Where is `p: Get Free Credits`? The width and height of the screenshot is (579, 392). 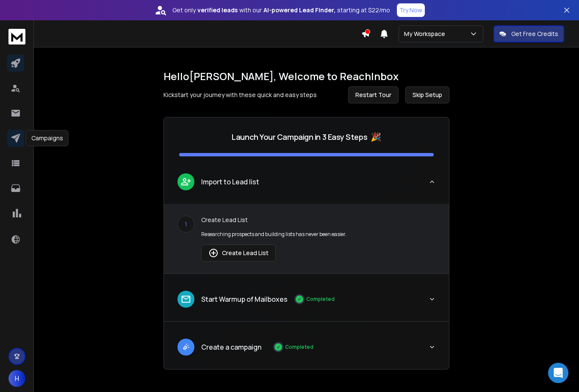
p: Get Free Credits is located at coordinates (534, 34).